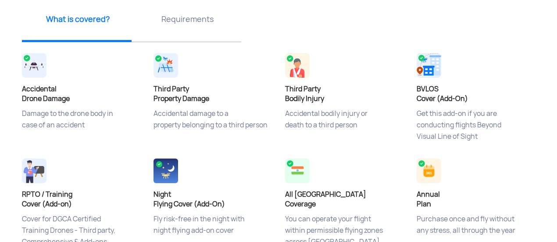 This screenshot has height=242, width=557. I want to click on h4: Third Party Property Damage, so click(213, 94).